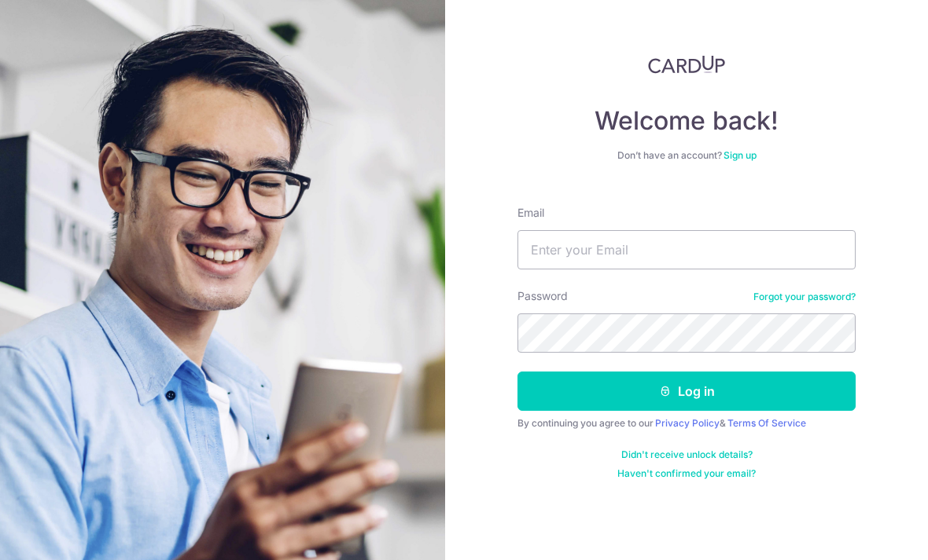 This screenshot has width=928, height=560. Describe the element at coordinates (687, 423) in the screenshot. I see `a: Privacy Policy` at that location.